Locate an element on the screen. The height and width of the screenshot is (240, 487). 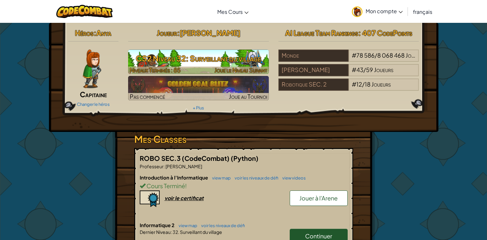
a: Joue le Niveau Suivant is located at coordinates (198, 62).